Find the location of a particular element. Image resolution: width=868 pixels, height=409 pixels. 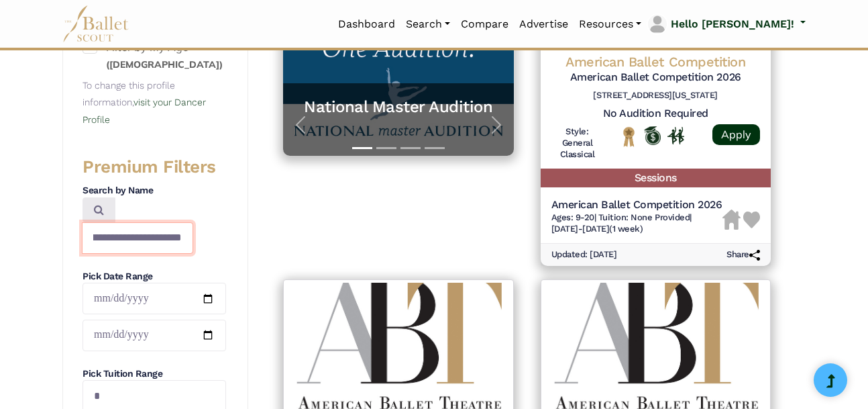

img: Offers Scholarship is located at coordinates (652, 136).